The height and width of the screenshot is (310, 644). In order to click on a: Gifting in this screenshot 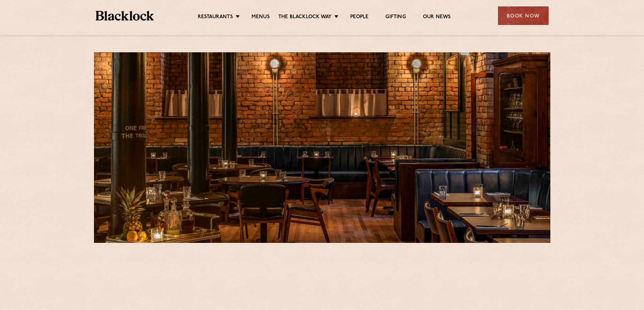, I will do `click(395, 17)`.